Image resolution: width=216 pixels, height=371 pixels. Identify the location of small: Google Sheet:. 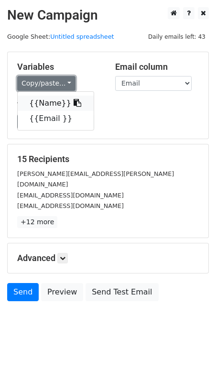
(61, 36).